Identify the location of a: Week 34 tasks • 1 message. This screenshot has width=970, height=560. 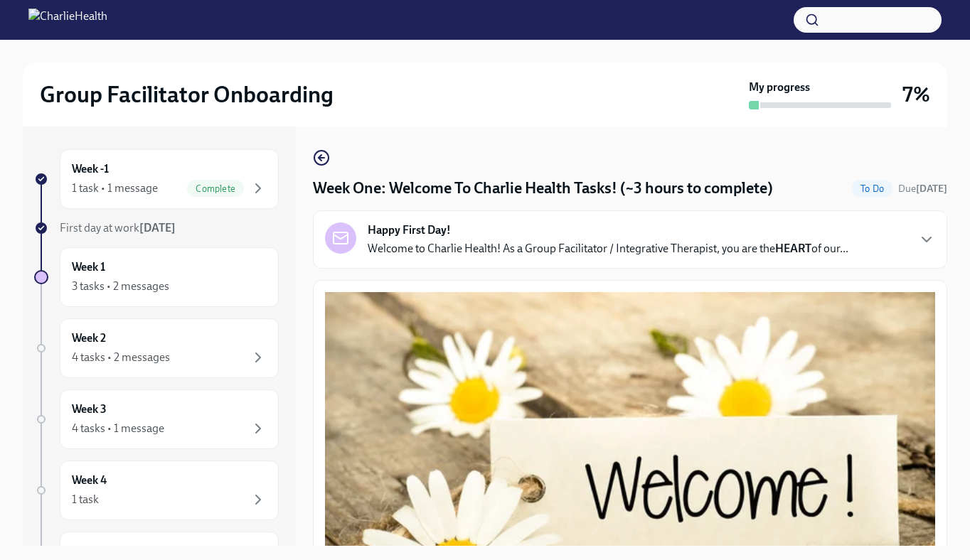
(156, 419).